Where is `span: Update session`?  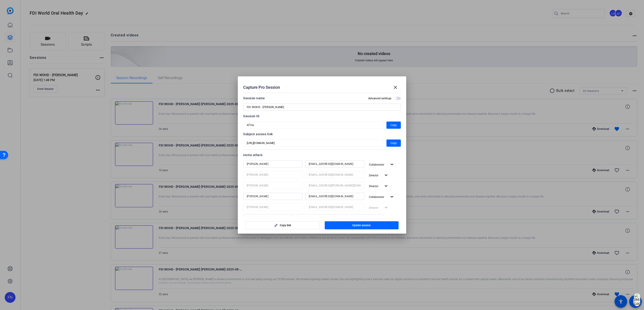
span: Update session is located at coordinates (362, 225).